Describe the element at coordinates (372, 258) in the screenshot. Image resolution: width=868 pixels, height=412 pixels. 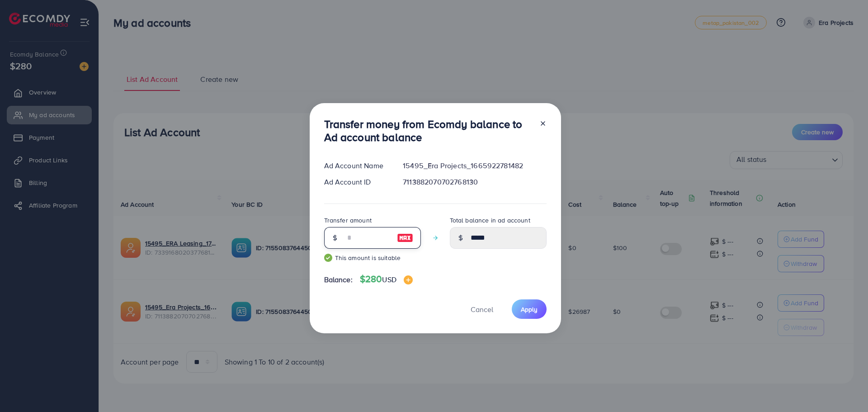
I see `small: This amount is suitable` at that location.